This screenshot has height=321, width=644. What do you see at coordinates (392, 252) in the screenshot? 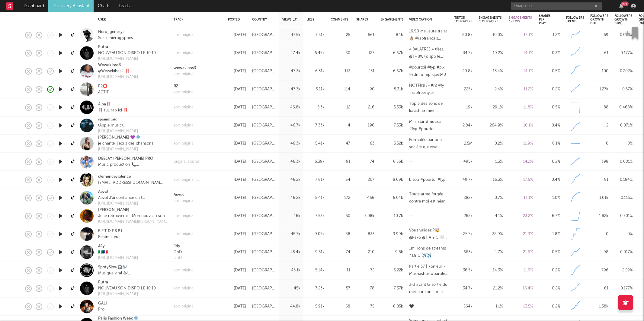
I see `div: 9.8k` at bounding box center [392, 252].